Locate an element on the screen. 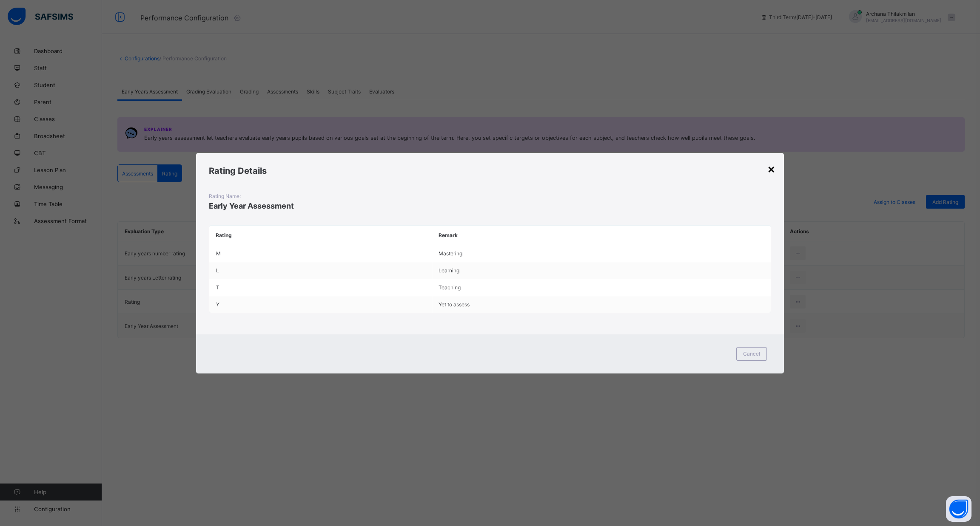 Image resolution: width=980 pixels, height=526 pixels. button: Open asap is located at coordinates (959, 509).